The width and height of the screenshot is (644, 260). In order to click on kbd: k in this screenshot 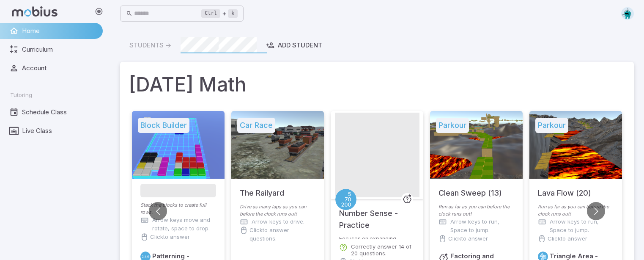, I will do `click(232, 13)`.